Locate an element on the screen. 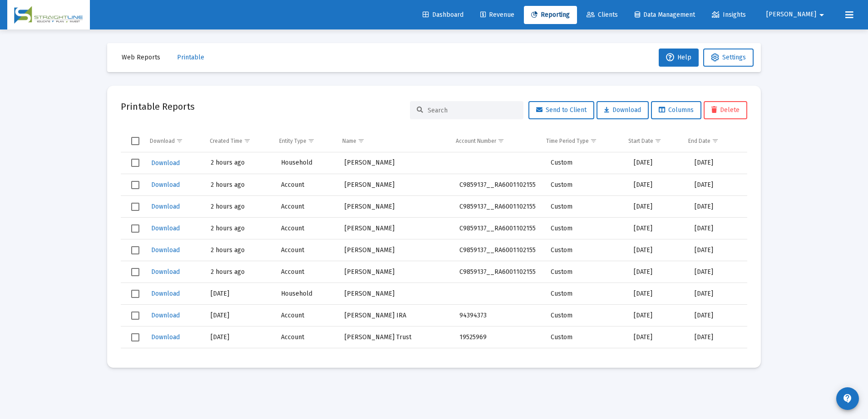 The width and height of the screenshot is (868, 419). button: Send to Client is located at coordinates (561, 110).